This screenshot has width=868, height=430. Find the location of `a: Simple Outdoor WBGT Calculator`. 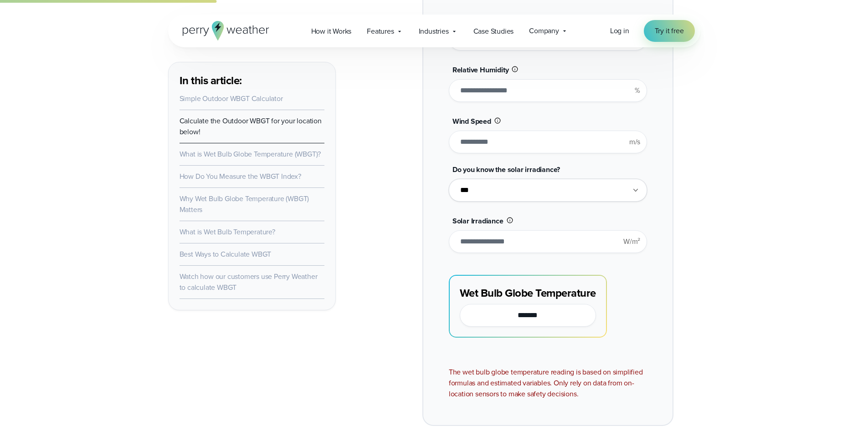

a: Simple Outdoor WBGT Calculator is located at coordinates (231, 99).